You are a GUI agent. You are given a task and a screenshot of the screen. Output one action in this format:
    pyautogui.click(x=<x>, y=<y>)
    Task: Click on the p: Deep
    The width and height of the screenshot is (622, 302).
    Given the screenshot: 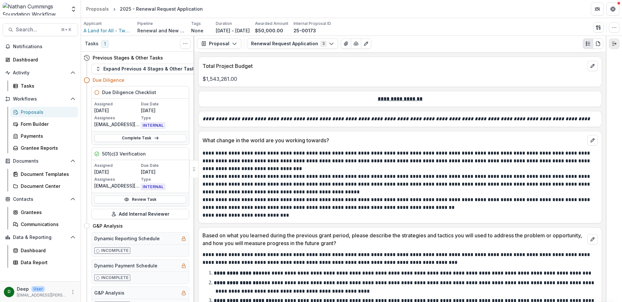 What is the action you would take?
    pyautogui.click(x=23, y=289)
    